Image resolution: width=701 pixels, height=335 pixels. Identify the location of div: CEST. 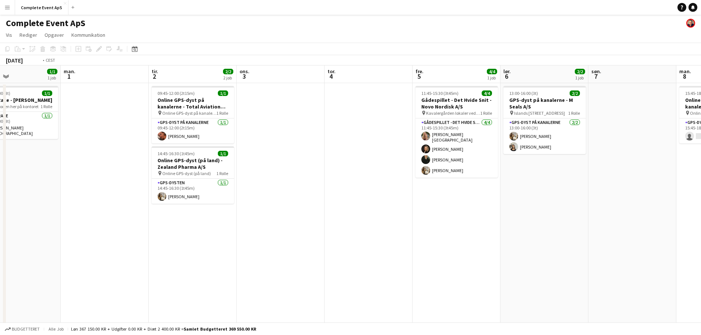
(50, 60).